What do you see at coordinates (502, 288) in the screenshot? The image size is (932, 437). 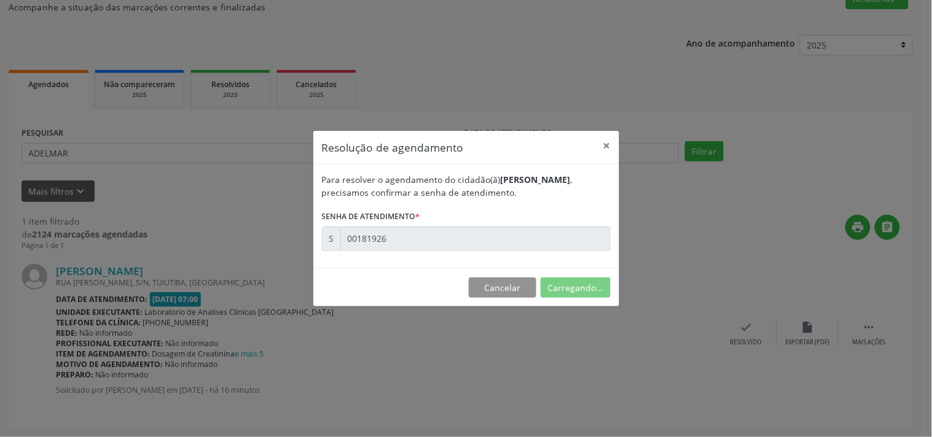 I see `button: Cancelar` at bounding box center [502, 288].